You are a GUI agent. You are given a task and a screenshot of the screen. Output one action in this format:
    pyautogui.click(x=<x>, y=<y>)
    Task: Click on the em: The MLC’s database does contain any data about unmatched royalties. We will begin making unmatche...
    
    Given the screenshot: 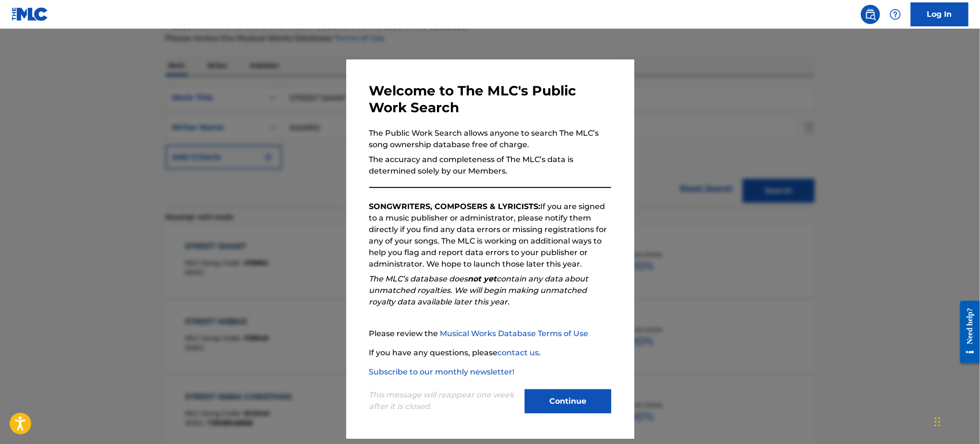 What is the action you would take?
    pyautogui.click(x=479, y=290)
    